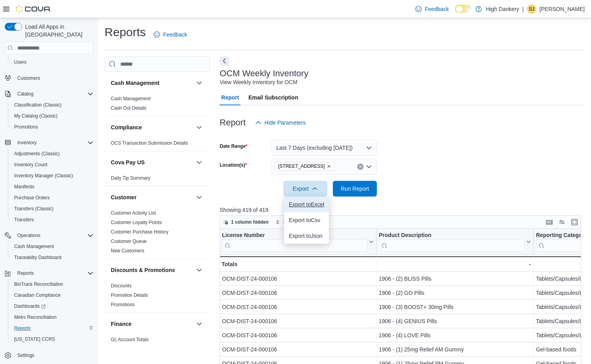 The image size is (591, 364). Describe the element at coordinates (28, 235) in the screenshot. I see `span: Operations` at that location.